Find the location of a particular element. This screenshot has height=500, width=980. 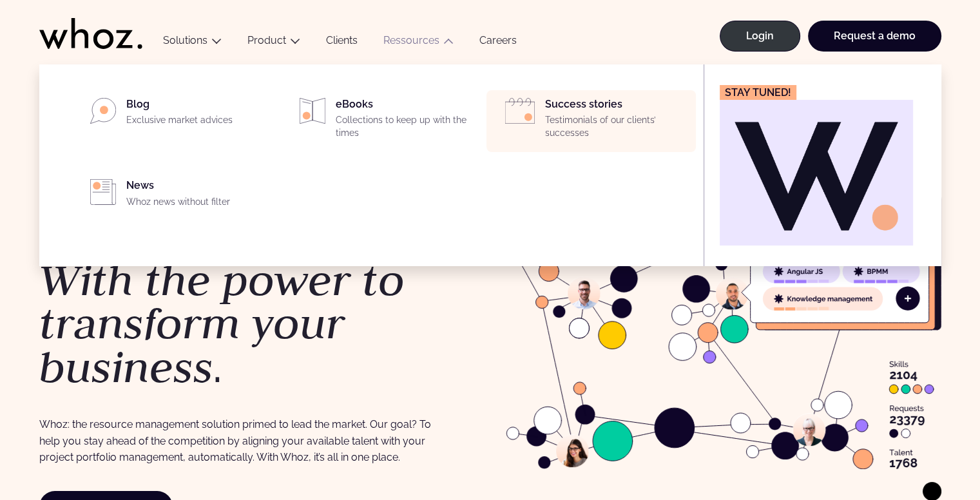

p: Whoz: the resource management solution primed to lead the market. Our goal? To help you stay ahea... is located at coordinates (239, 441).